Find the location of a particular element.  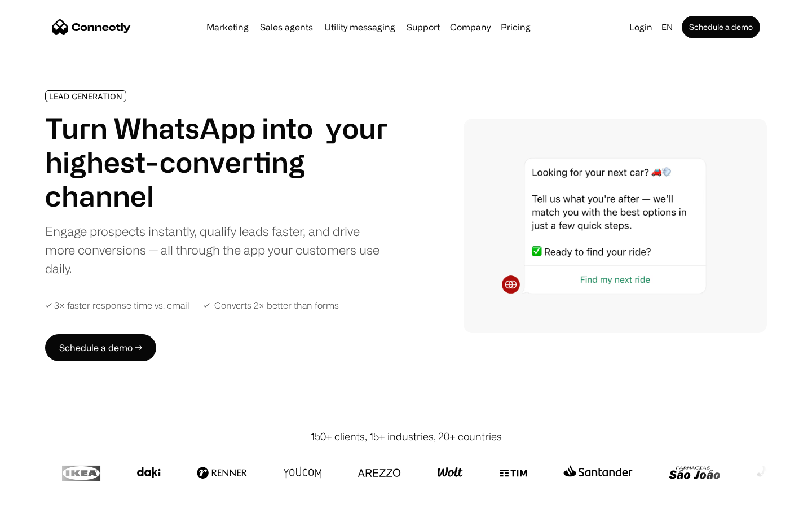

a: Pricing is located at coordinates (515, 27).